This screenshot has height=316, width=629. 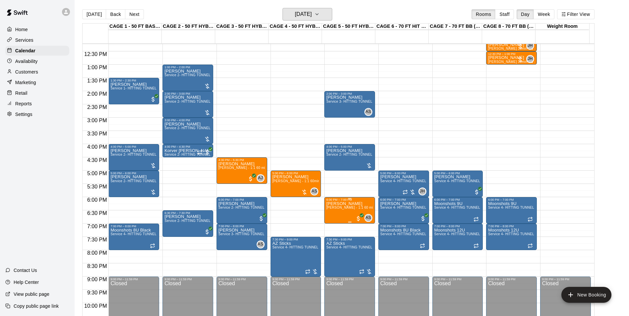 I want to click on span: 6:00 PM, so click(x=97, y=200).